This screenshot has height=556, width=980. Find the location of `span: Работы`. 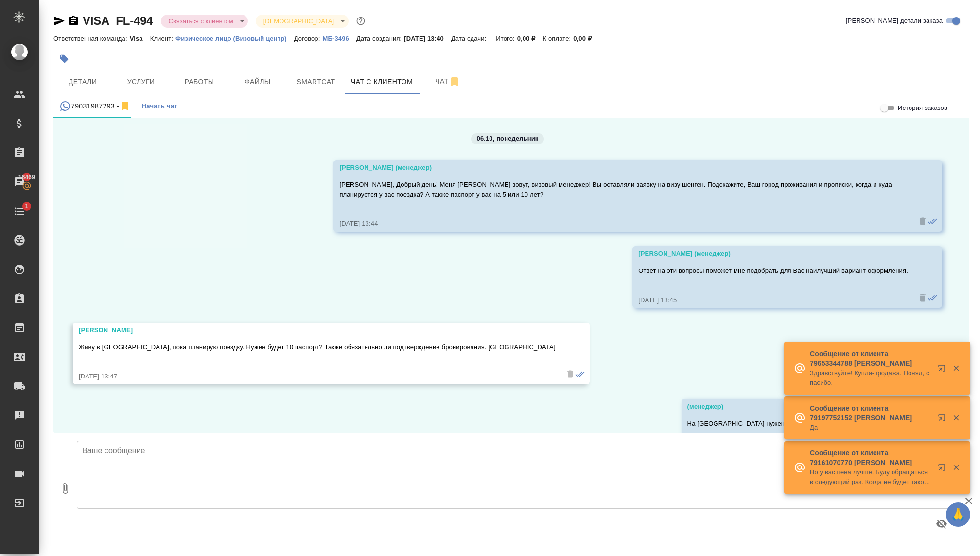

span: Работы is located at coordinates (200, 82).